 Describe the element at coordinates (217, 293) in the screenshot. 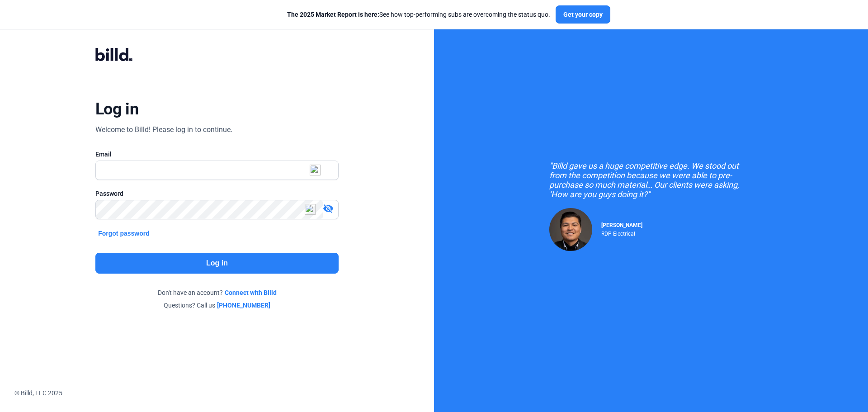

I see `div: Don't have an account?` at that location.